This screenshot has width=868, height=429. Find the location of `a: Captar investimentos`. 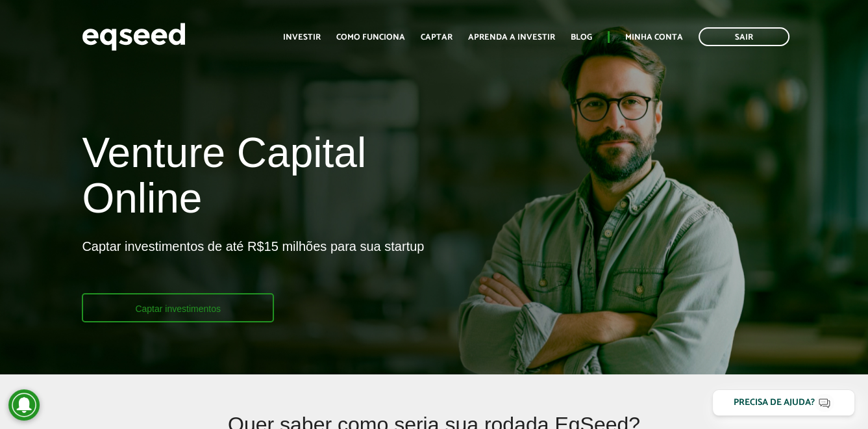

a: Captar investimentos is located at coordinates (178, 307).